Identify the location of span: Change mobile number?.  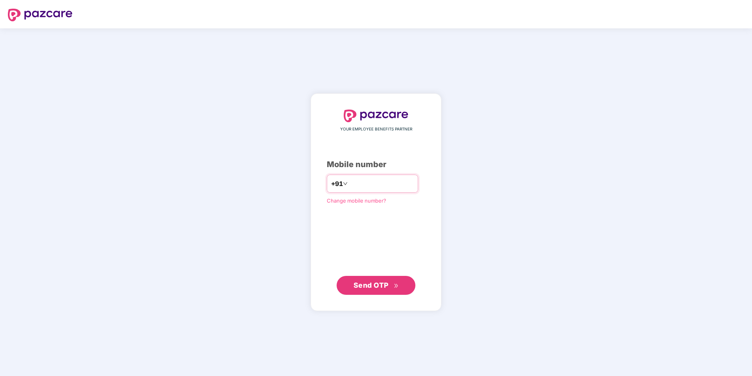
(356, 200).